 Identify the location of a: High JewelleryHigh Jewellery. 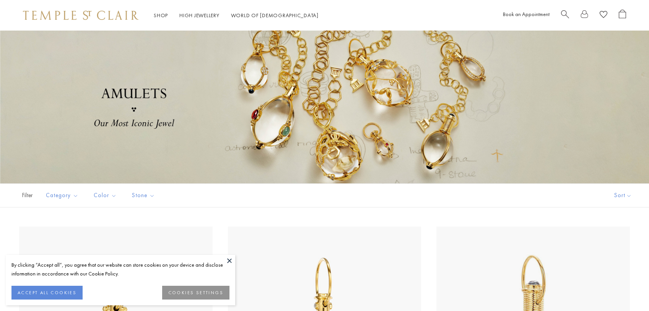
(199, 15).